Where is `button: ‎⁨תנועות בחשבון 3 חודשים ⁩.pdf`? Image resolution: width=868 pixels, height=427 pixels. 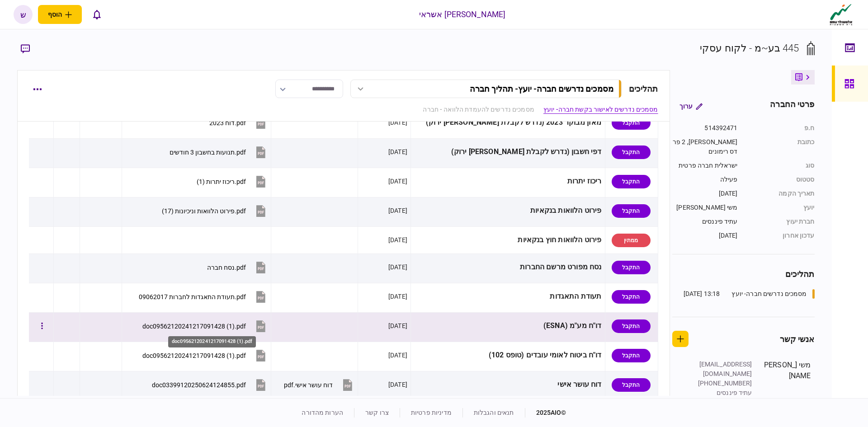 button: ‎⁨תנועות בחשבון 3 חודשים ⁩.pdf is located at coordinates (218, 152).